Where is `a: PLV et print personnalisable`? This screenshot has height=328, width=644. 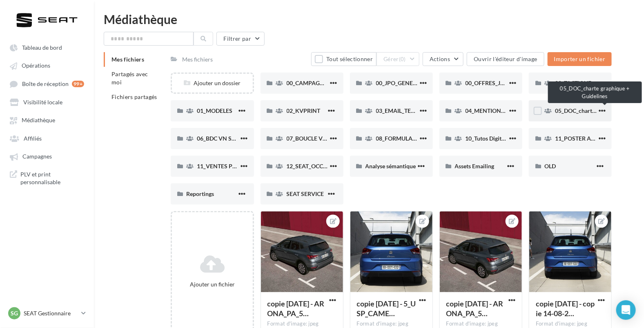 a: PLV et print personnalisable is located at coordinates (47, 178).